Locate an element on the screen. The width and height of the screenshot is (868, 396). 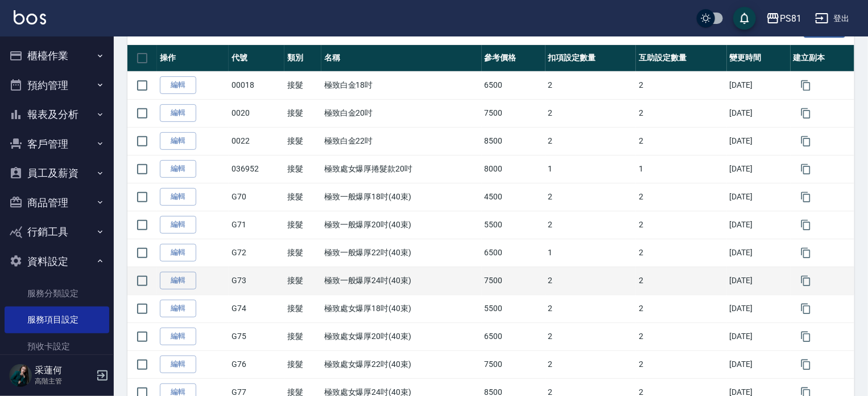
th: 代號 is located at coordinates (257, 58).